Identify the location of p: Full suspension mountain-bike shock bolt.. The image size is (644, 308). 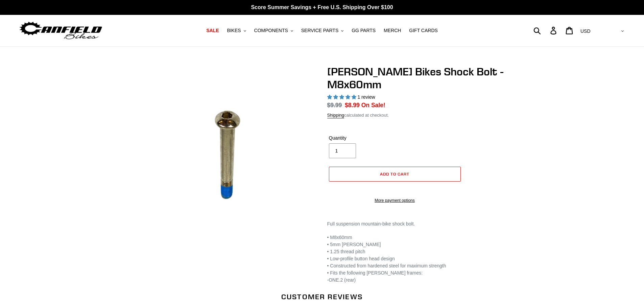
(417, 224).